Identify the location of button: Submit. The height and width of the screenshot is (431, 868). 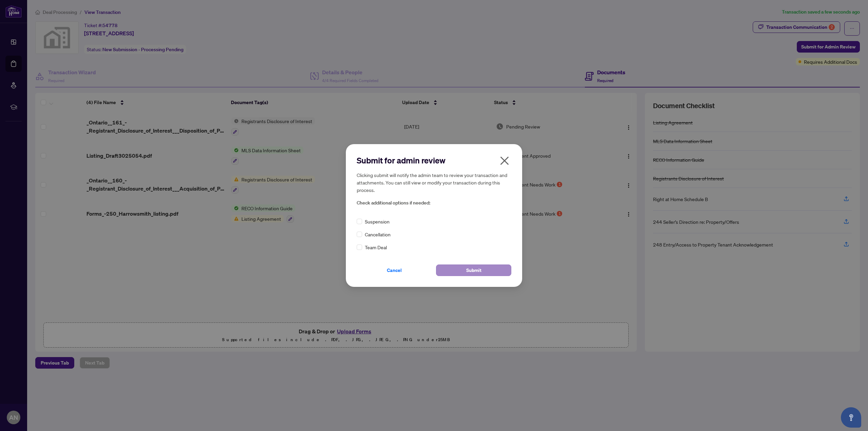
(473, 270).